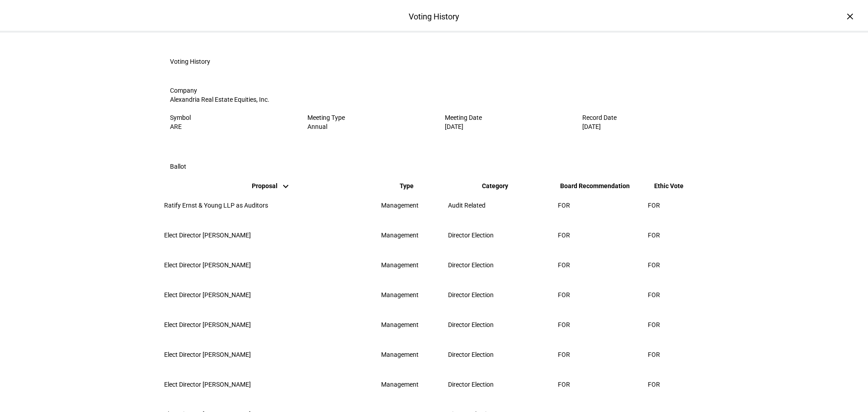 This screenshot has height=412, width=868. What do you see at coordinates (286, 187) in the screenshot?
I see `mat-icon: keyboard_arrow_down` at bounding box center [286, 187].